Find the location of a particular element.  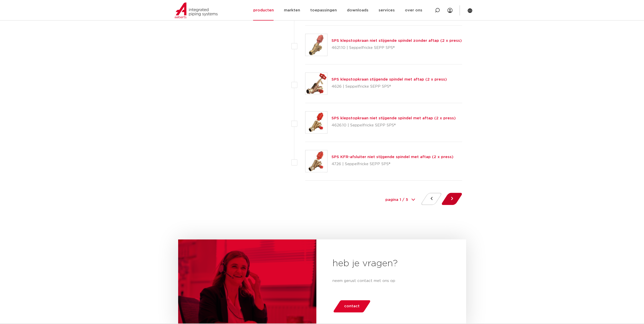

h2: heb je vragen? is located at coordinates (391, 264).